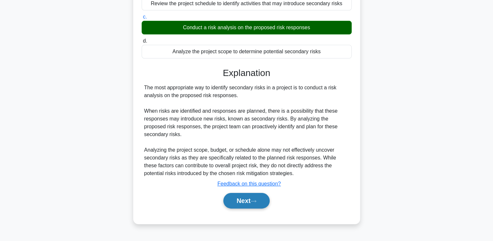  Describe the element at coordinates (247, 200) in the screenshot. I see `button: Next` at that location.